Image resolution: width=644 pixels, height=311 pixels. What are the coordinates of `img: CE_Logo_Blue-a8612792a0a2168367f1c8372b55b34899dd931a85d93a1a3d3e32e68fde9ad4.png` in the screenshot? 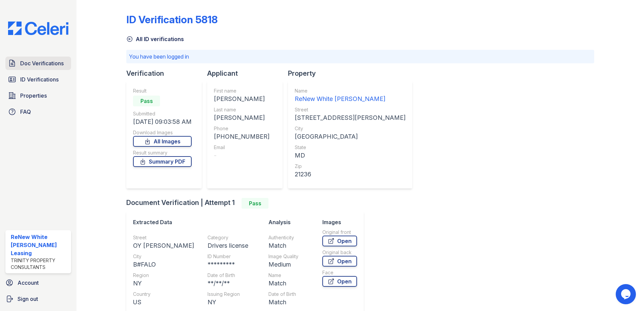 It's located at (38, 28).